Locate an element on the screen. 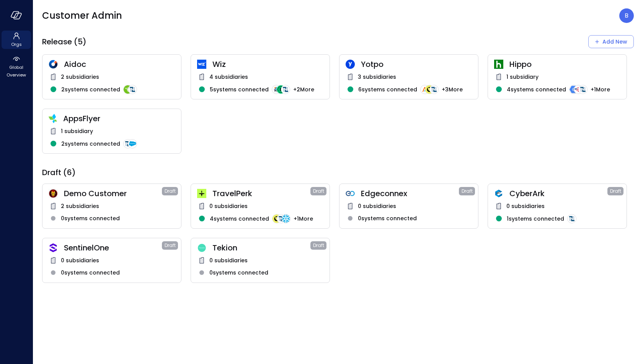 This screenshot has height=364, width=643. span: AppsFlyer is located at coordinates (119, 118).